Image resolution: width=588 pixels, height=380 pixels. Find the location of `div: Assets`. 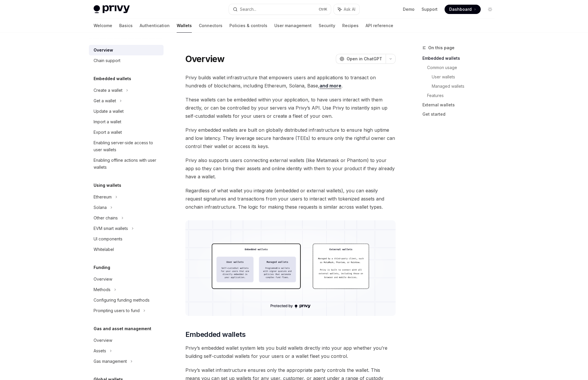

div: Assets is located at coordinates (100, 351).